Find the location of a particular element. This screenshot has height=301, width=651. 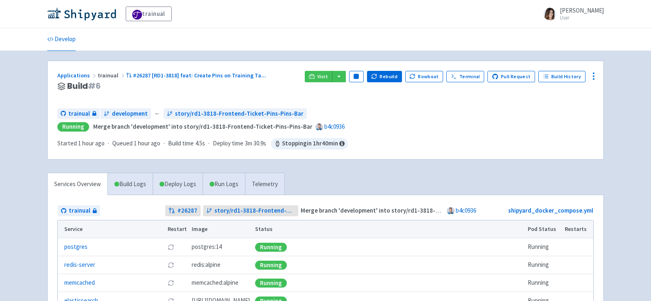

a: shipyard_docker_compose.yml is located at coordinates (550, 210).